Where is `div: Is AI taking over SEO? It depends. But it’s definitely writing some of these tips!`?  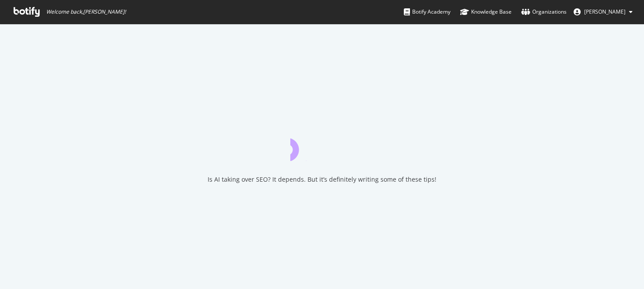
div: Is AI taking over SEO? It depends. But it’s definitely writing some of these tips! is located at coordinates (322, 180).